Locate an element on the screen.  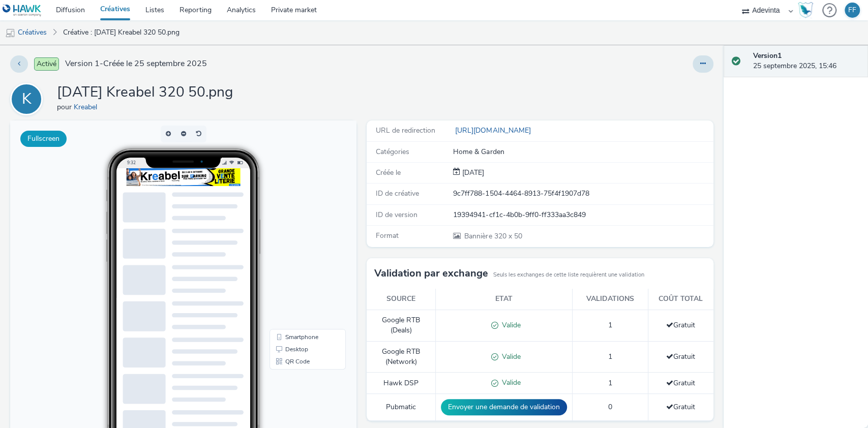
span: QR Code is located at coordinates (288, 241).